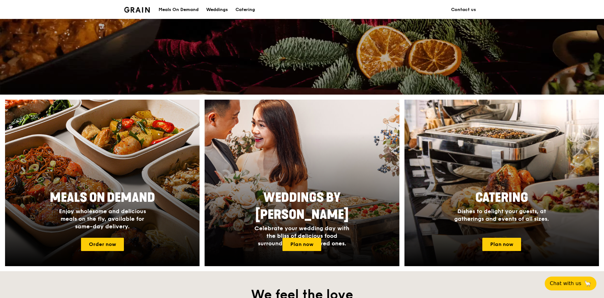  What do you see at coordinates (570, 283) in the screenshot?
I see `button: Chat with us🦙` at bounding box center [570, 283].